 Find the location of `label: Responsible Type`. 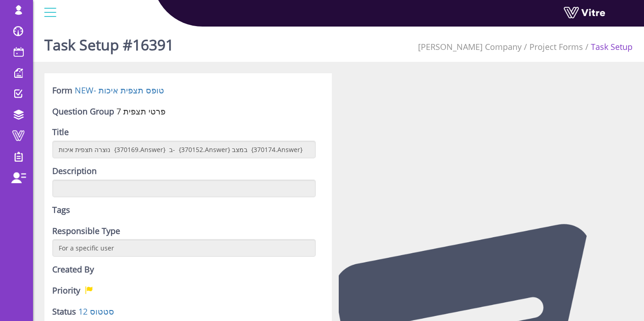

label: Responsible Type is located at coordinates (86, 232).